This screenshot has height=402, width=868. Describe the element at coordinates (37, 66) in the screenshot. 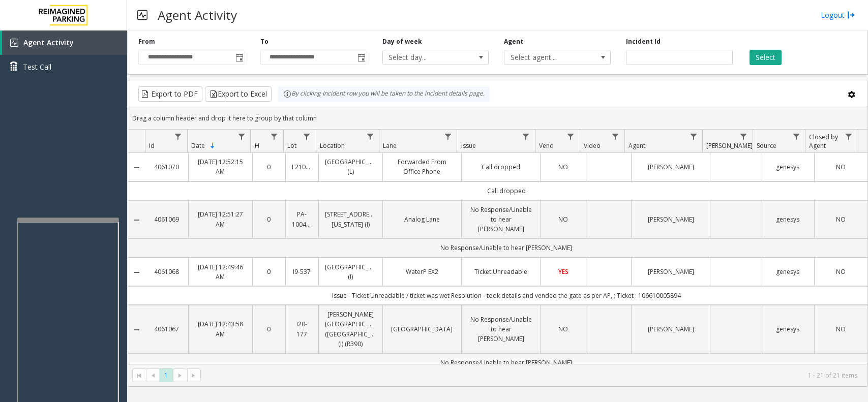

I see `span: Test Call` at that location.